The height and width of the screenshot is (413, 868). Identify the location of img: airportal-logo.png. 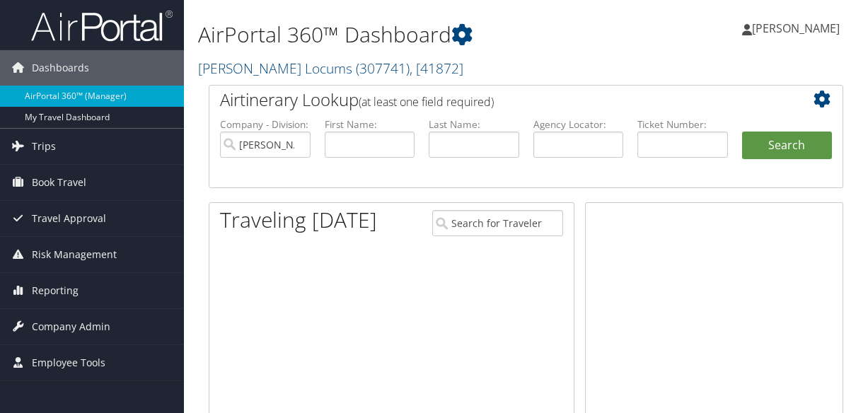
(102, 26).